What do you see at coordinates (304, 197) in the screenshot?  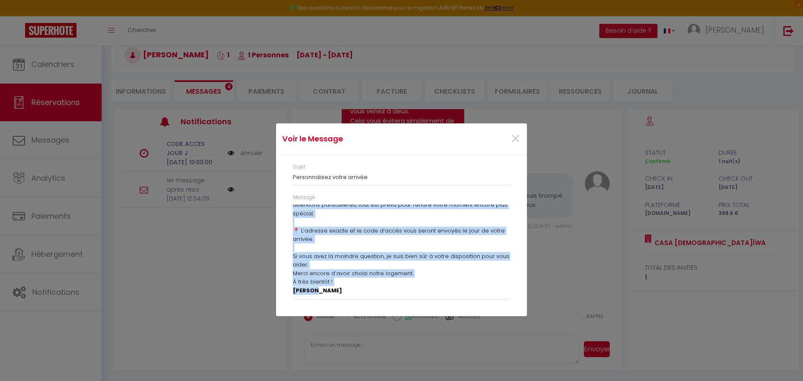 I see `label: Message` at bounding box center [304, 197].